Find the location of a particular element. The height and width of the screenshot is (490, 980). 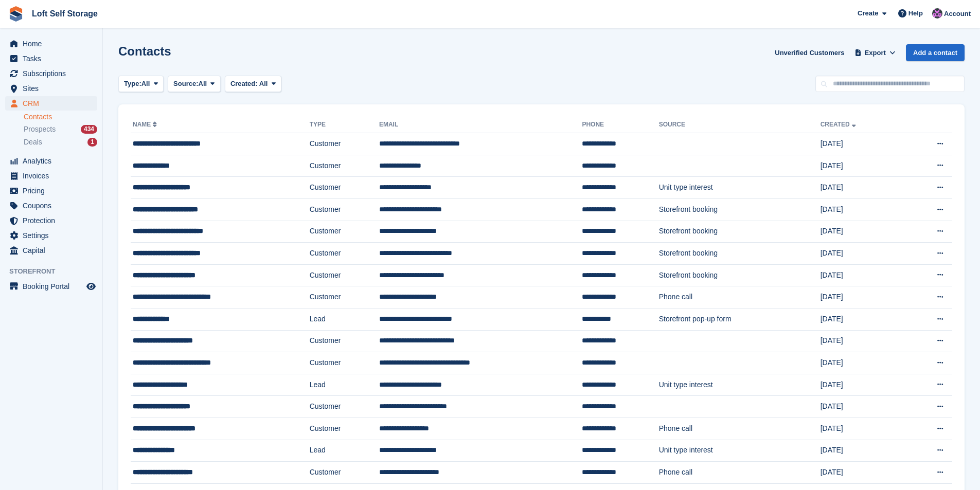

span: Capital is located at coordinates (54, 251).